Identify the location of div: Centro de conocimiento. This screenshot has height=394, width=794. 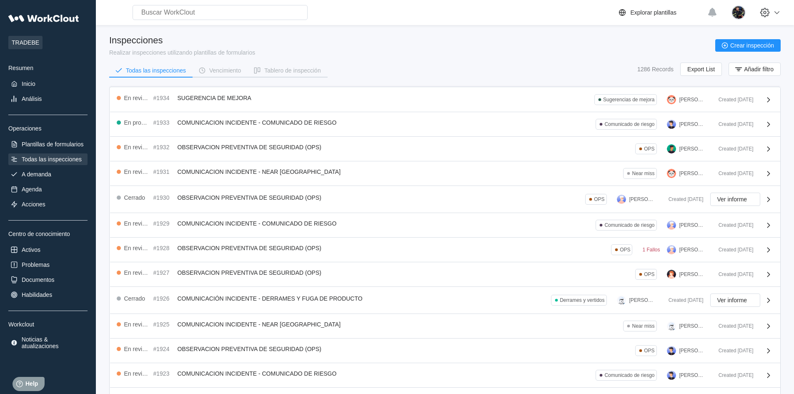
(48, 234).